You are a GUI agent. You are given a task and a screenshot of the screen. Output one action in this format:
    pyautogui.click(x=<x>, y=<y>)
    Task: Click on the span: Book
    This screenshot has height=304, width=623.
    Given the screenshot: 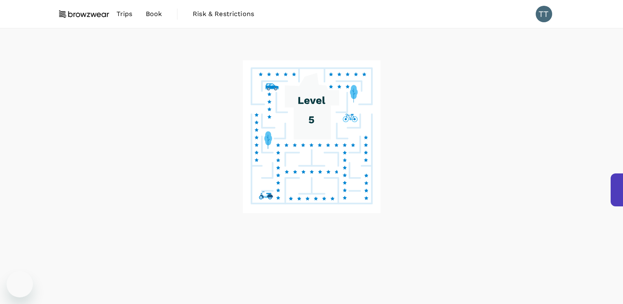 What is the action you would take?
    pyautogui.click(x=154, y=14)
    